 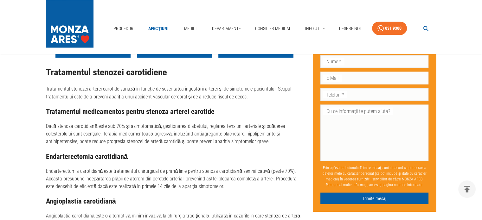 What do you see at coordinates (190, 28) in the screenshot?
I see `a: Medici` at bounding box center [190, 28].